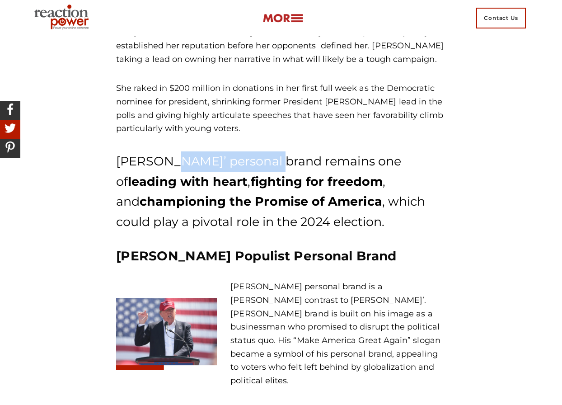 Image resolution: width=562 pixels, height=405 pixels. What do you see at coordinates (317, 181) in the screenshot?
I see `strong: fighting for freedom` at bounding box center [317, 181].